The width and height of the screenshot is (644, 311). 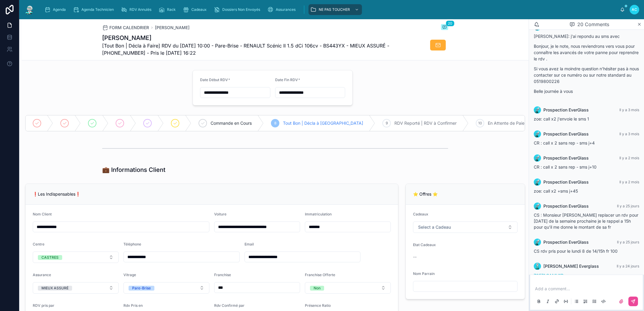 What do you see at coordinates (142, 288) in the screenshot?
I see `div: Pare-Brise` at bounding box center [142, 288].